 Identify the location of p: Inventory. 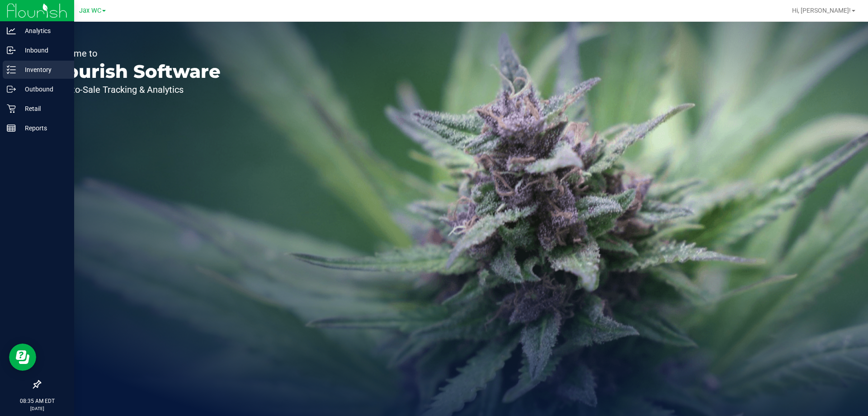
(43, 70).